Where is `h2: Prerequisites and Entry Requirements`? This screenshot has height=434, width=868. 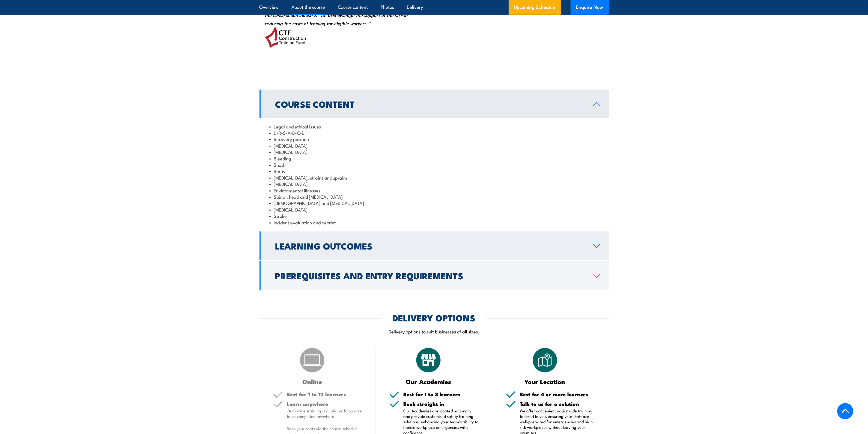 h2: Prerequisites and Entry Requirements is located at coordinates (430, 275).